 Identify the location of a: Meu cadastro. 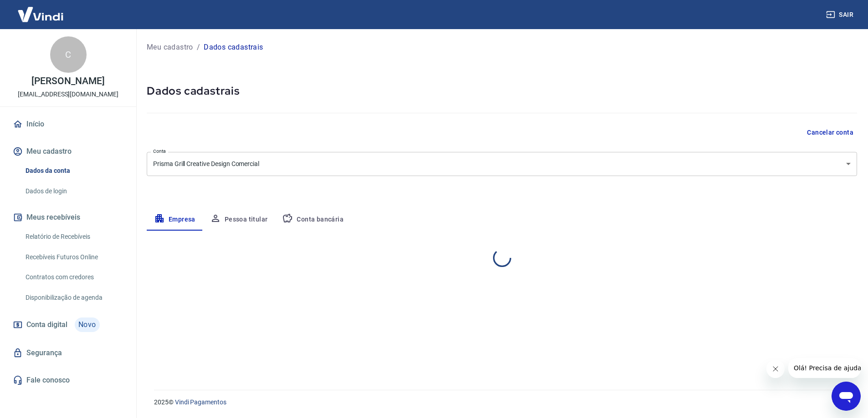
(170, 47).